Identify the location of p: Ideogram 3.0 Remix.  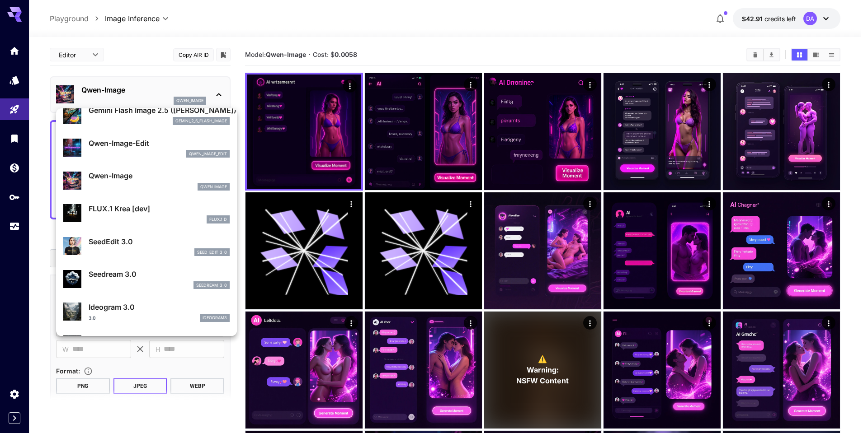
(159, 340).